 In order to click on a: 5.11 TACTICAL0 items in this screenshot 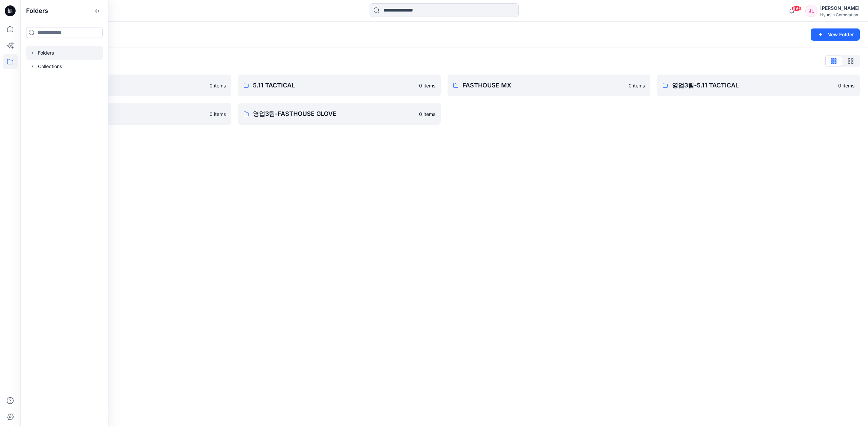, I will do `click(339, 85)`.